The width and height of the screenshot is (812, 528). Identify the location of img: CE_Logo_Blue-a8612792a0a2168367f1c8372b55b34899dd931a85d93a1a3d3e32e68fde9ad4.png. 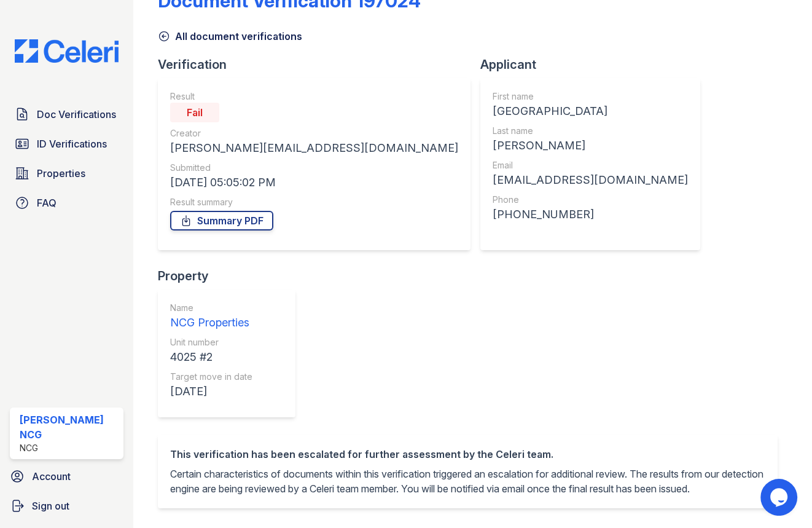
(66, 51).